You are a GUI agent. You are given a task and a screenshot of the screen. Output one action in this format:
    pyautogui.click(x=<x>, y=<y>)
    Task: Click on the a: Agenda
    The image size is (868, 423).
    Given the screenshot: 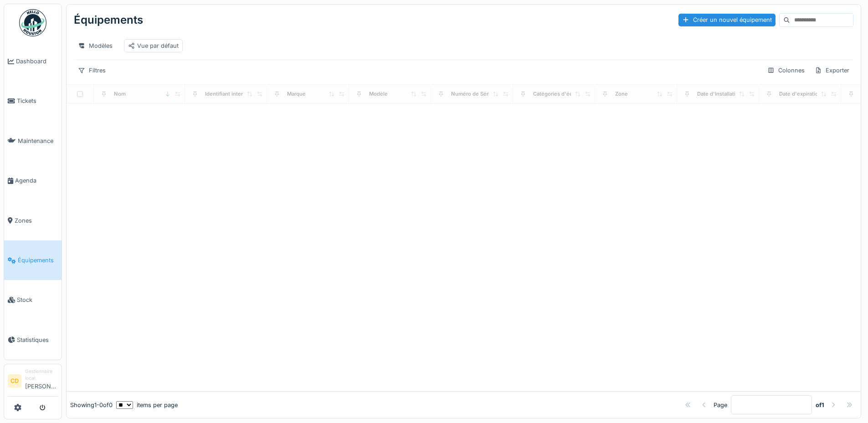 What is the action you would take?
    pyautogui.click(x=33, y=181)
    